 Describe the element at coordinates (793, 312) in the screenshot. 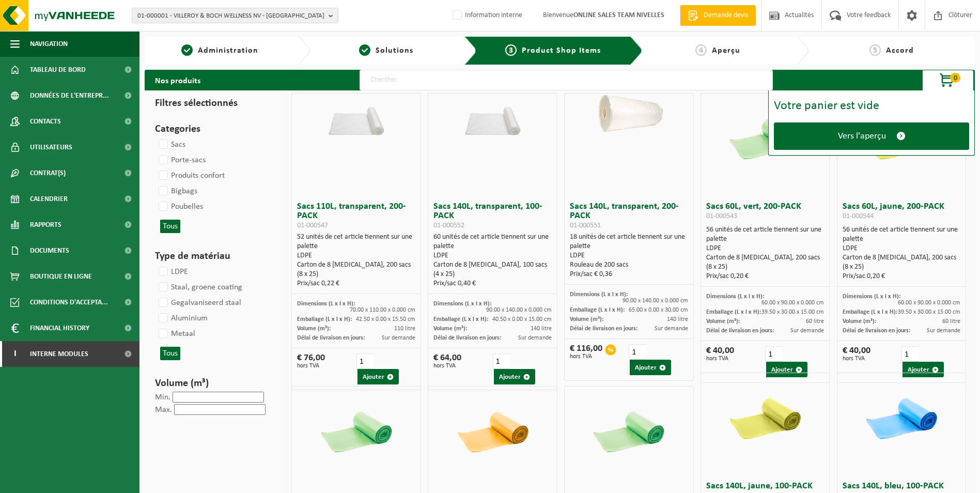

I see `span: 39.50 x 30.00 x 15.00 cm` at that location.